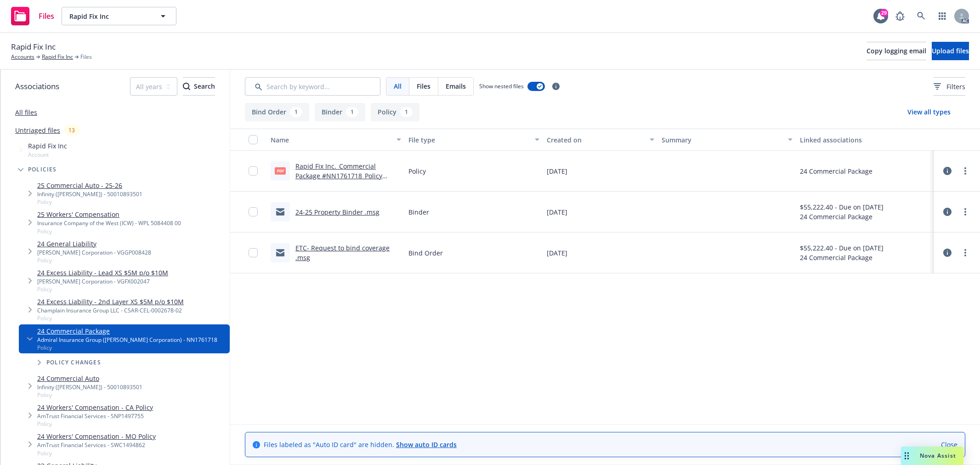 This screenshot has height=465, width=980. I want to click on a: 24 General Liability, so click(94, 243).